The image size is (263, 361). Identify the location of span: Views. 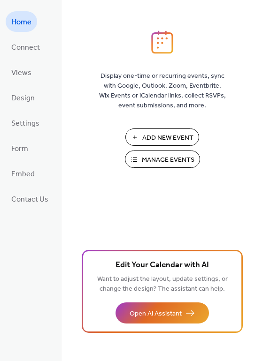
(21, 73).